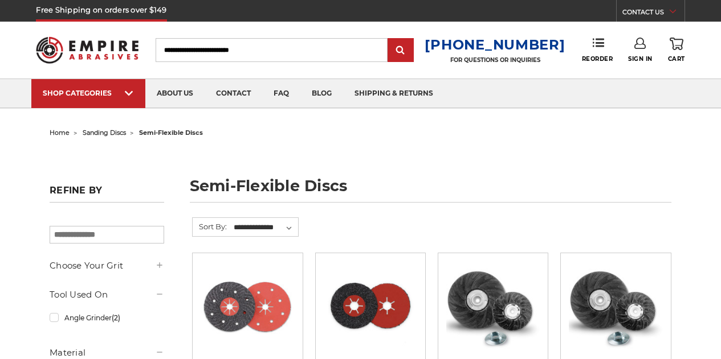 The width and height of the screenshot is (721, 359). I want to click on a: blog, so click(321, 93).